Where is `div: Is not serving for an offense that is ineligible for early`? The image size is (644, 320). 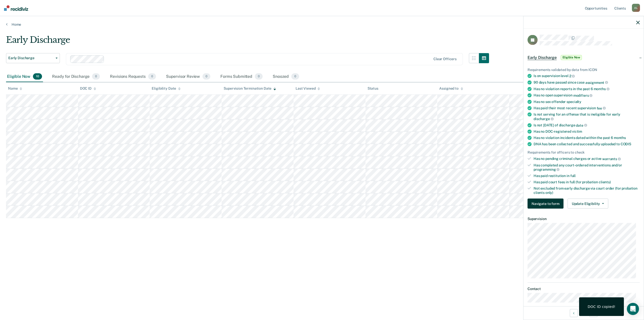
div: Is not serving for an offense that is ineligible for early is located at coordinates (586, 117).